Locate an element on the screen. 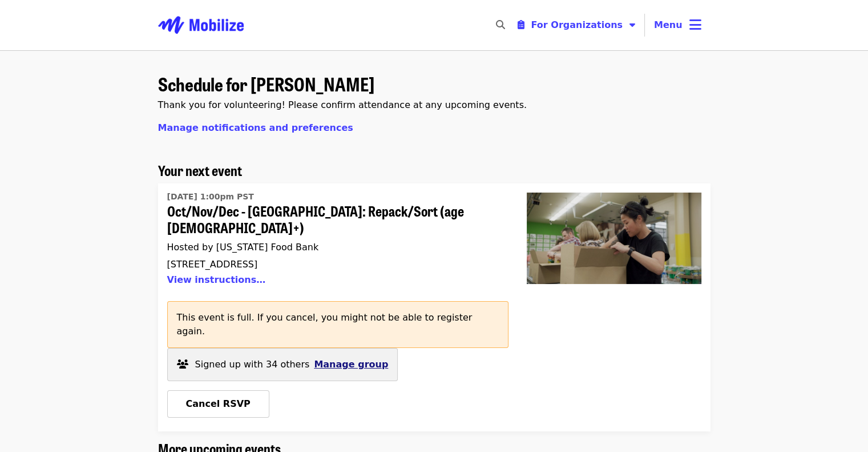  img: Mobilize - Home is located at coordinates (201, 25).